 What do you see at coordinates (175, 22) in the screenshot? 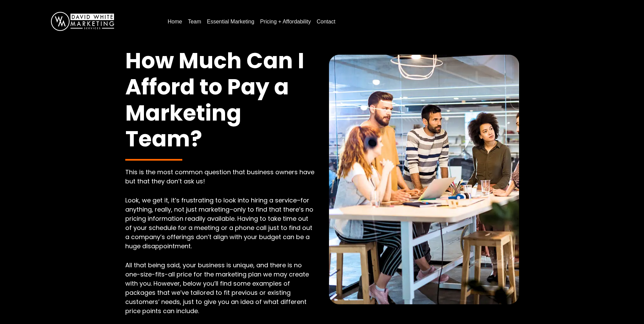
I see `a: Home` at bounding box center [175, 22].